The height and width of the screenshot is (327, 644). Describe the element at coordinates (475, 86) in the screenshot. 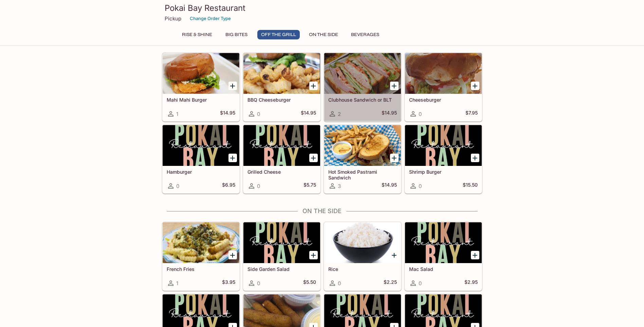

I see `button: Add Cheeseburger` at that location.